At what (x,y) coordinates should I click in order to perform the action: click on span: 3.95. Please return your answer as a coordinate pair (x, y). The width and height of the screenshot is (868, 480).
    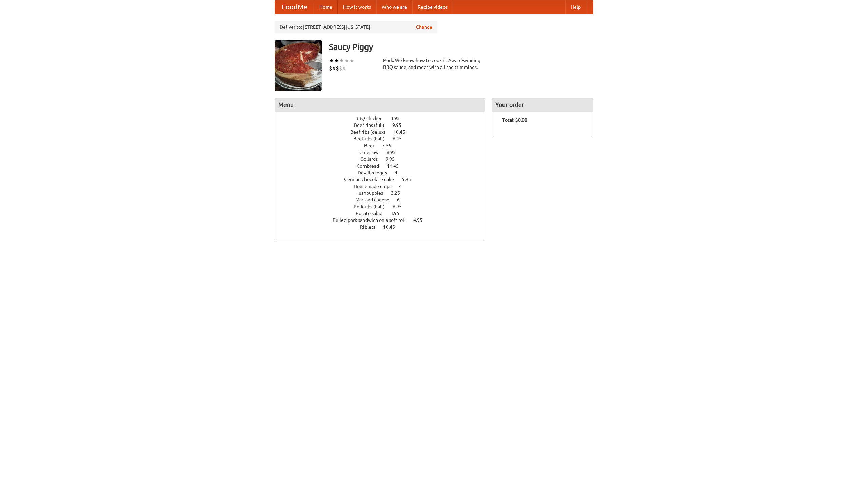
    Looking at the image, I should click on (398, 213).